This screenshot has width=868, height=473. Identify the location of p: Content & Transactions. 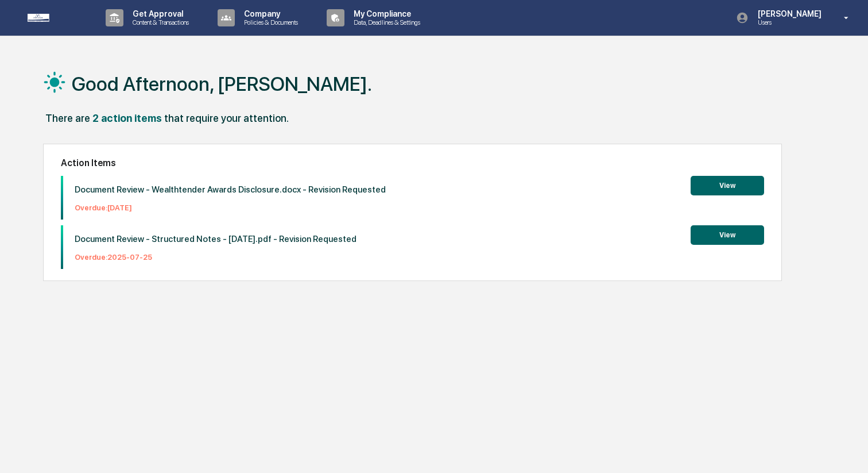
(159, 22).